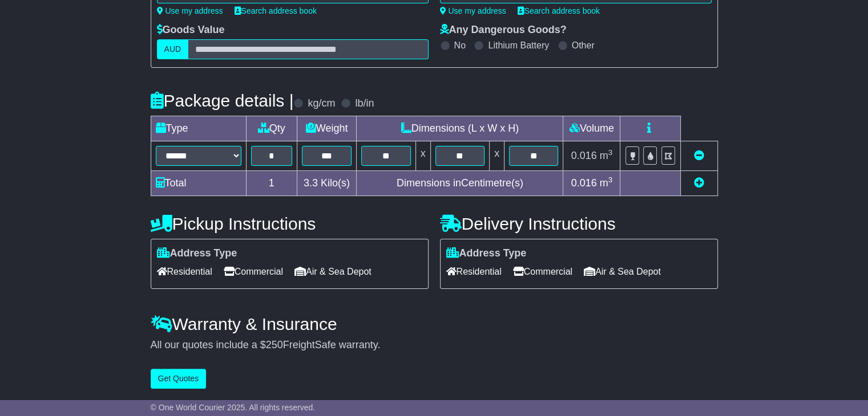 This screenshot has height=416, width=868. What do you see at coordinates (233, 408) in the screenshot?
I see `span: © One World Courier 2025. All rights reserved.` at bounding box center [233, 408].